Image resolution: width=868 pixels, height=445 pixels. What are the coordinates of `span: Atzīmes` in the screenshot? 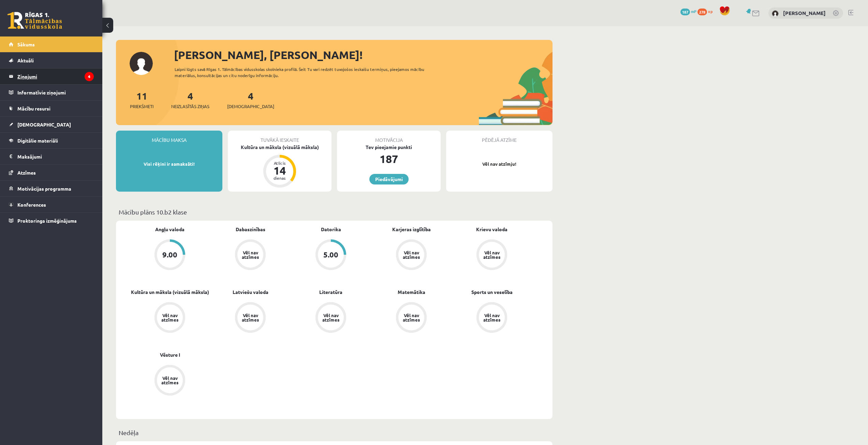 It's located at (27, 173).